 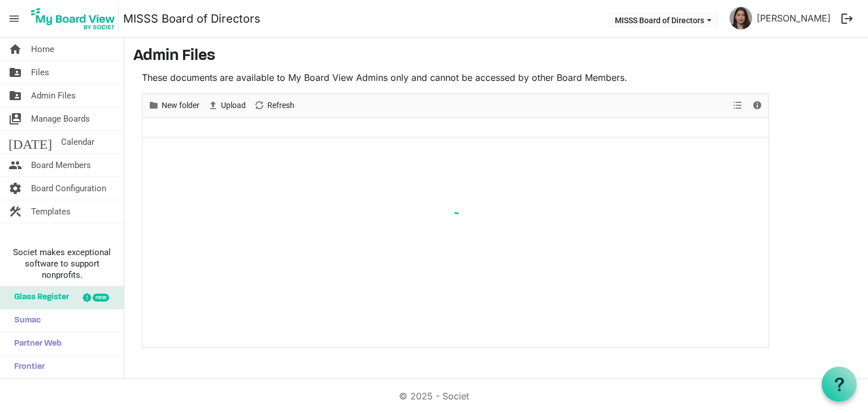 I want to click on span: menu, so click(x=14, y=19).